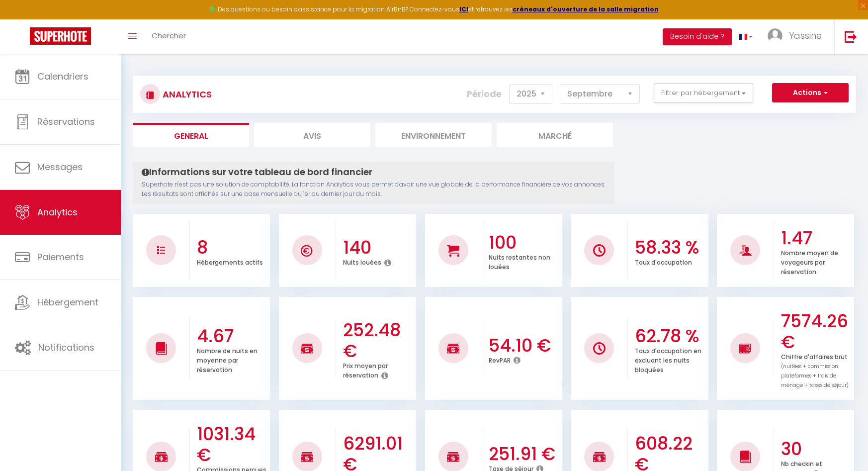 This screenshot has width=868, height=471. Describe the element at coordinates (805, 35) in the screenshot. I see `span: Yassine` at that location.